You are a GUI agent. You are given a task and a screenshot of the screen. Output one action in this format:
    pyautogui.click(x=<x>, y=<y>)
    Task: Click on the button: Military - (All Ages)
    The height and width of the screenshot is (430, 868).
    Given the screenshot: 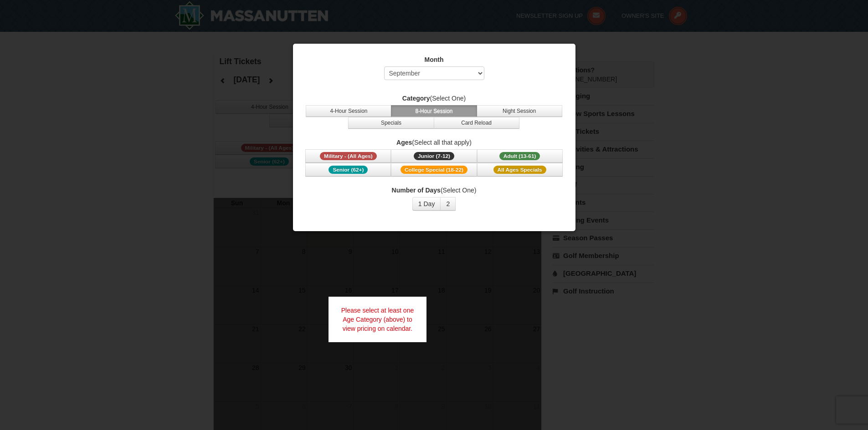 What is the action you would take?
    pyautogui.click(x=348, y=156)
    